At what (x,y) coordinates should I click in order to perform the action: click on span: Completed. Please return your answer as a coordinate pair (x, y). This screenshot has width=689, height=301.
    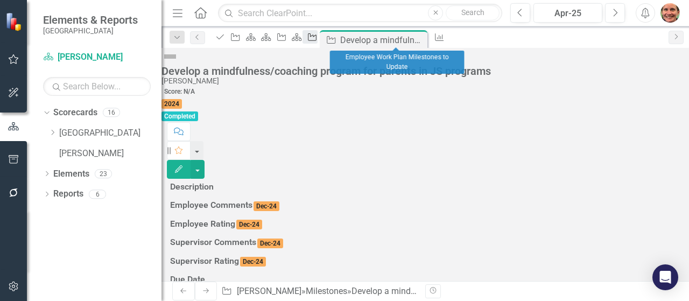
    Looking at the image, I should click on (180, 116).